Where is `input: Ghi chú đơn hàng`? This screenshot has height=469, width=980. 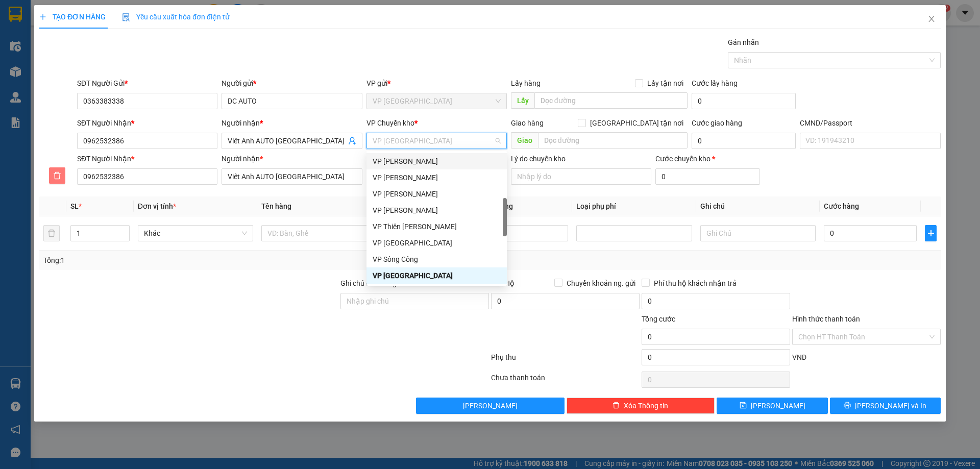
input: Ghi chú đơn hàng is located at coordinates (414, 302).